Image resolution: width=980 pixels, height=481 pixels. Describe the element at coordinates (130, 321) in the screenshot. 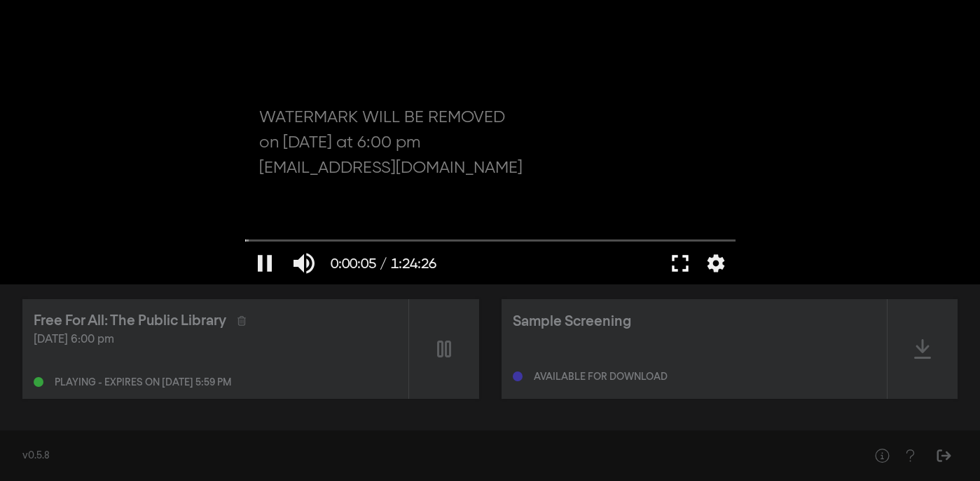

I see `div: Free For All: The Public Library` at that location.